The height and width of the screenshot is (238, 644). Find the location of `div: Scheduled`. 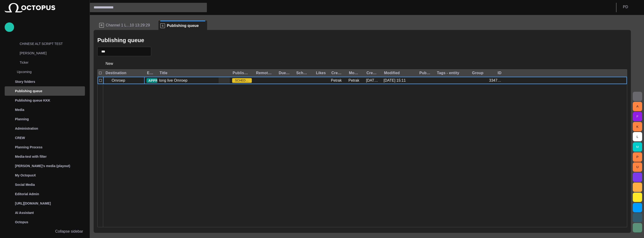

div: Scheduled is located at coordinates (302, 73).